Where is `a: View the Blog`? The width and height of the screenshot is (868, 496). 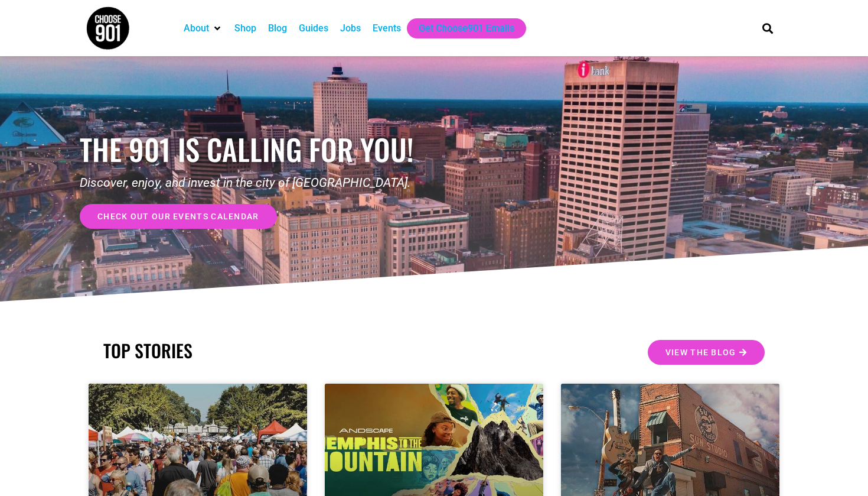 a: View the Blog is located at coordinates (706, 352).